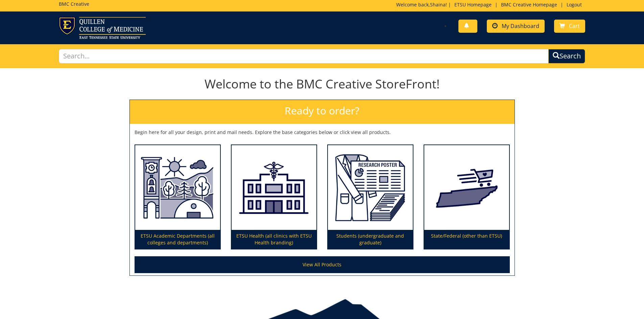  I want to click on img: ETSU Health (all clinics with ETSU Health branding), so click(274, 187).